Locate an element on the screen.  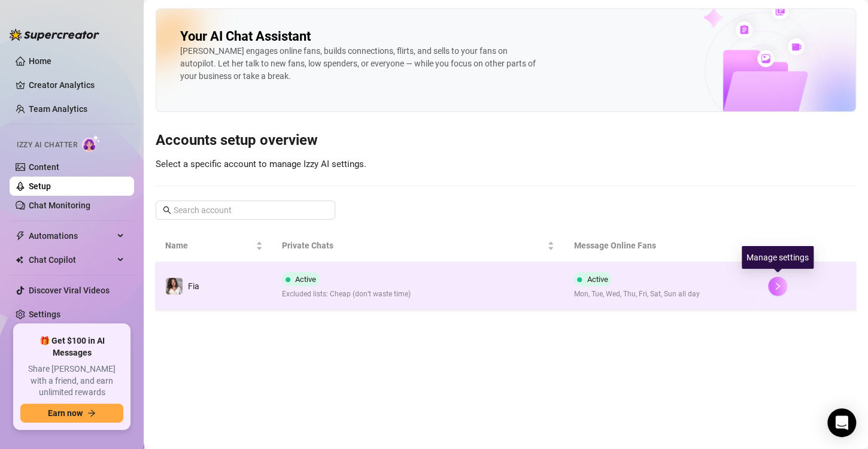
span: Chat Copilot is located at coordinates (71, 260).